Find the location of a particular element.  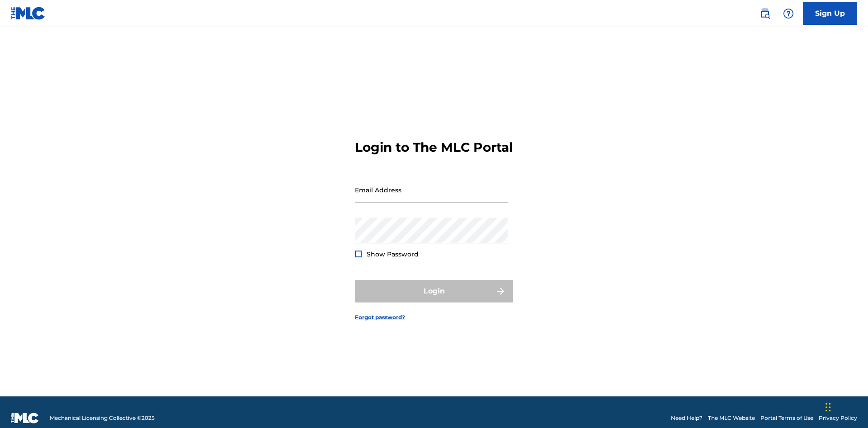

span: Mechanical Licensing Collective © 2025 is located at coordinates (102, 418).